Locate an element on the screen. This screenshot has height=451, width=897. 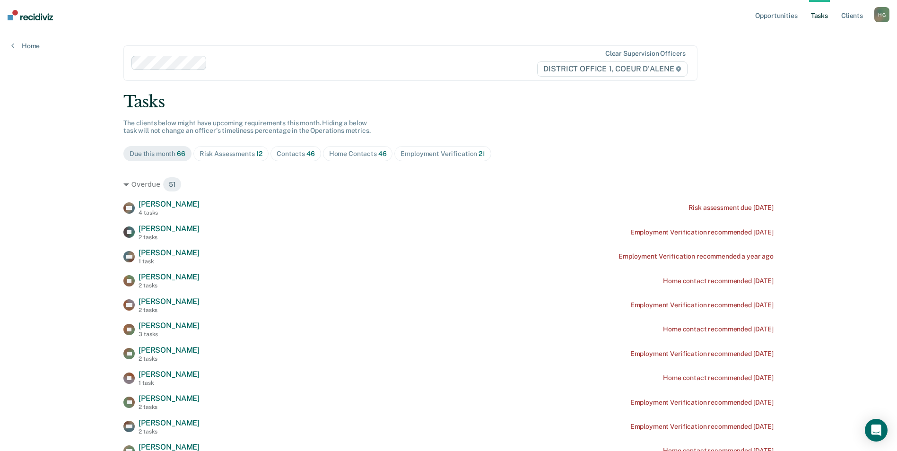
span: 51 is located at coordinates (172, 184).